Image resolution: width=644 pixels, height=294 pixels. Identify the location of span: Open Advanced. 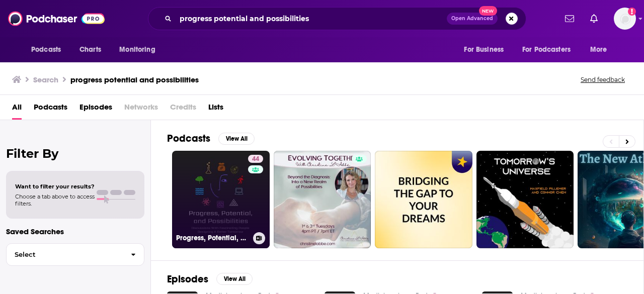
(472, 18).